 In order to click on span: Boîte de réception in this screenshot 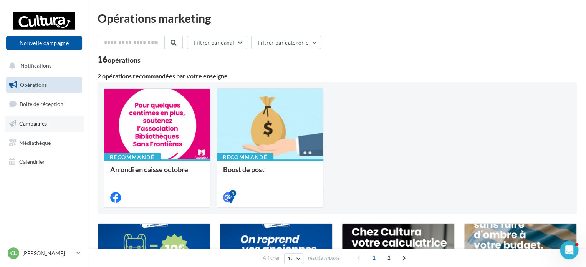, I will do `click(41, 104)`.